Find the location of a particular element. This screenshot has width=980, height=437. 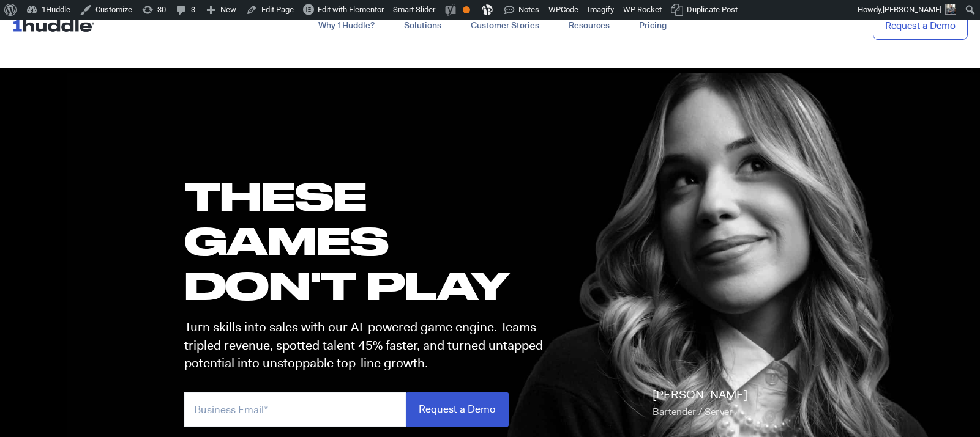

h1: these GAMES DON'T PLAY is located at coordinates (369, 241).